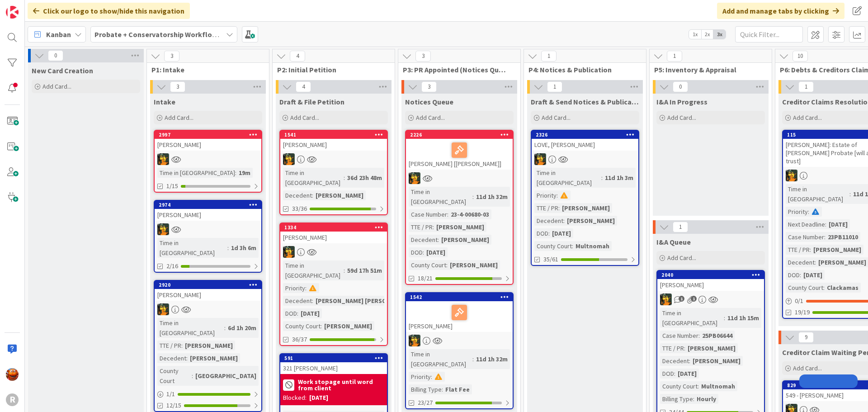 This screenshot has height=412, width=868. I want to click on div: 2974, so click(210, 205).